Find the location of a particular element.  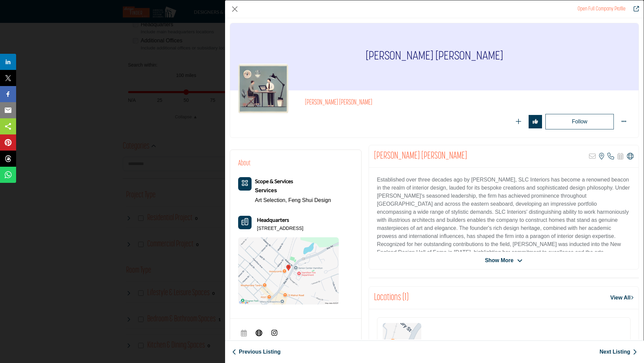

button: Close is located at coordinates (235, 9).